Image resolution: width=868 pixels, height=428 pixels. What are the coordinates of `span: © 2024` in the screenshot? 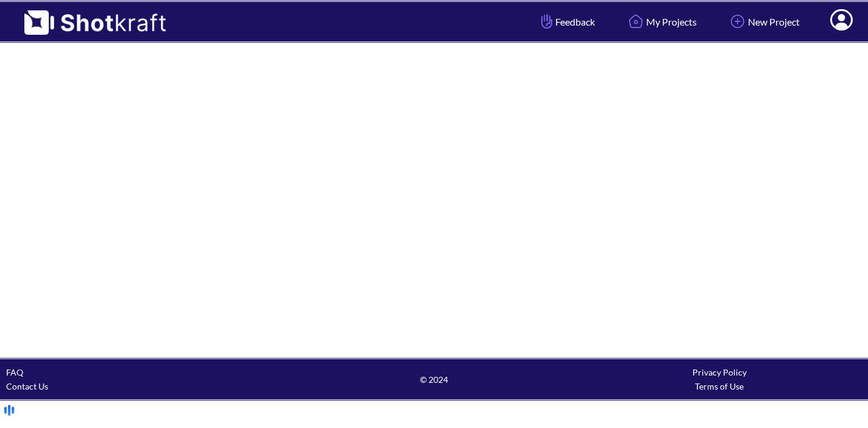 It's located at (434, 379).